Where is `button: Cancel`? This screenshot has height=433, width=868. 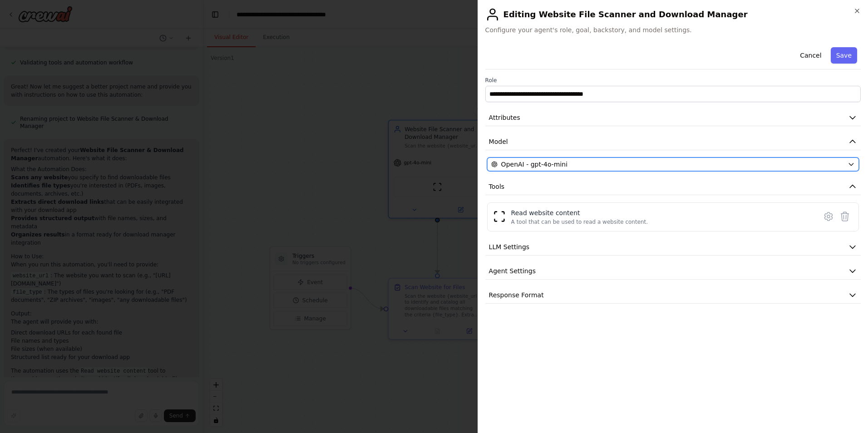
button: Cancel is located at coordinates (810, 55).